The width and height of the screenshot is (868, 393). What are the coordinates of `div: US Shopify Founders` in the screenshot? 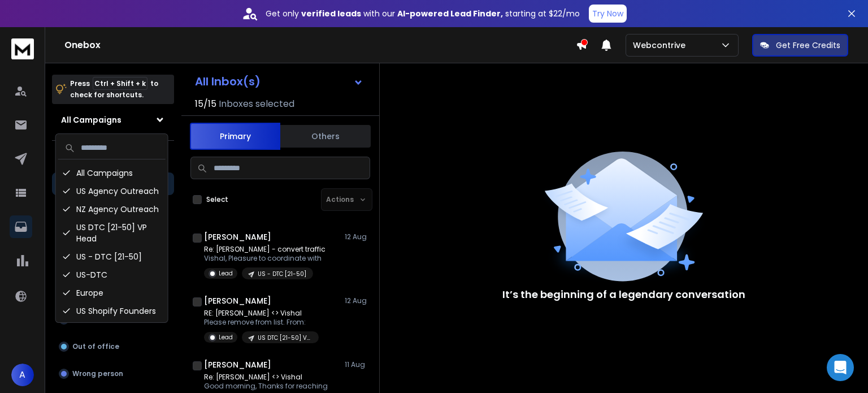 It's located at (112, 311).